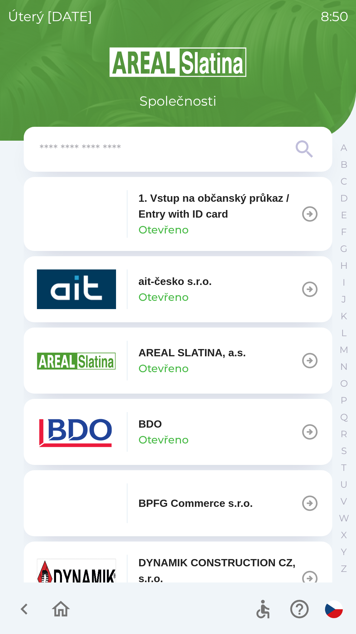  Describe the element at coordinates (150, 424) in the screenshot. I see `p: BDO` at that location.